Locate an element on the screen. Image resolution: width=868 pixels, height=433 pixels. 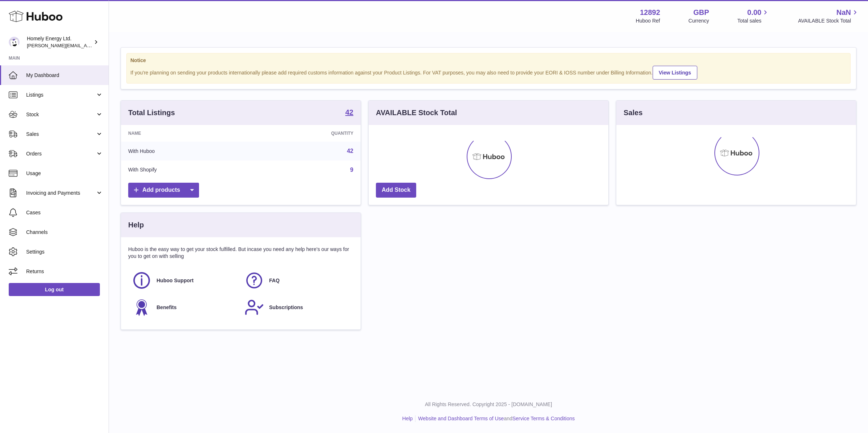
p: Huboo is the easy way to get your stock fulfilled. But incase you need any help here's our ways f... is located at coordinates (240, 252).